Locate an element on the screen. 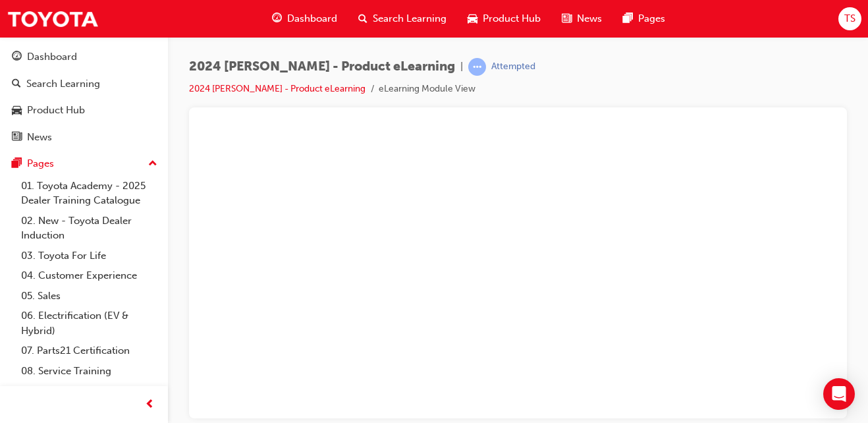 This screenshot has width=868, height=423. div: Attempted is located at coordinates (513, 67).